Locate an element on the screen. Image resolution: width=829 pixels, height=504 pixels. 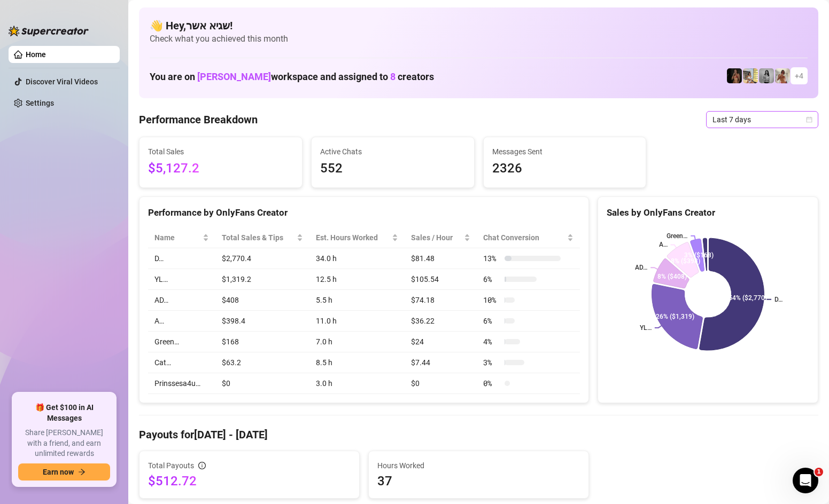
div: Performance by OnlyFans Creator is located at coordinates (364, 213).